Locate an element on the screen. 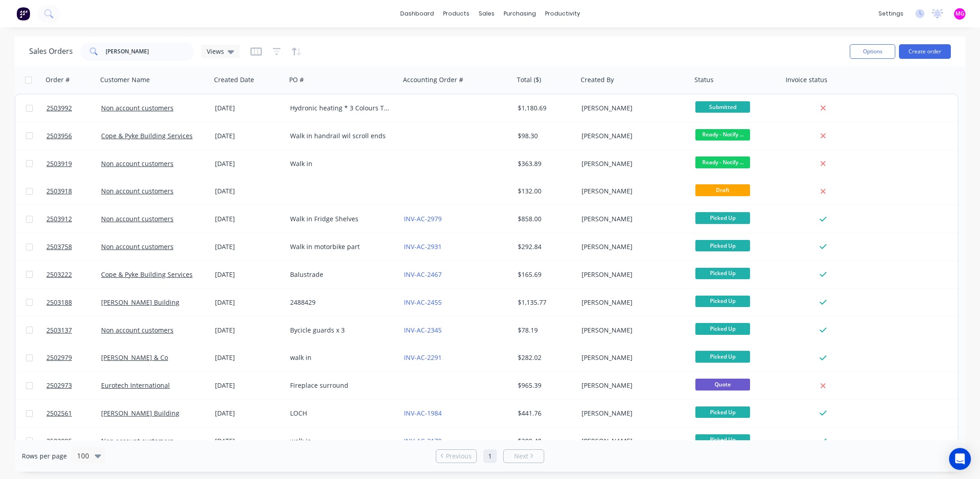 The image size is (980, 479). div: $292.84 is located at coordinates (545, 247).